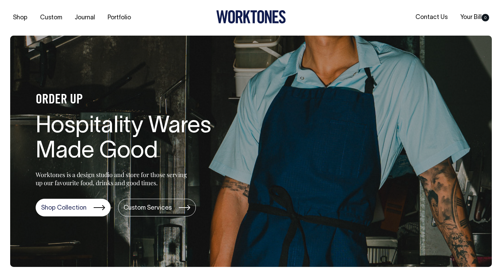 This screenshot has height=271, width=502. What do you see at coordinates (144, 100) in the screenshot?
I see `h4: ORDER UP` at bounding box center [144, 100].